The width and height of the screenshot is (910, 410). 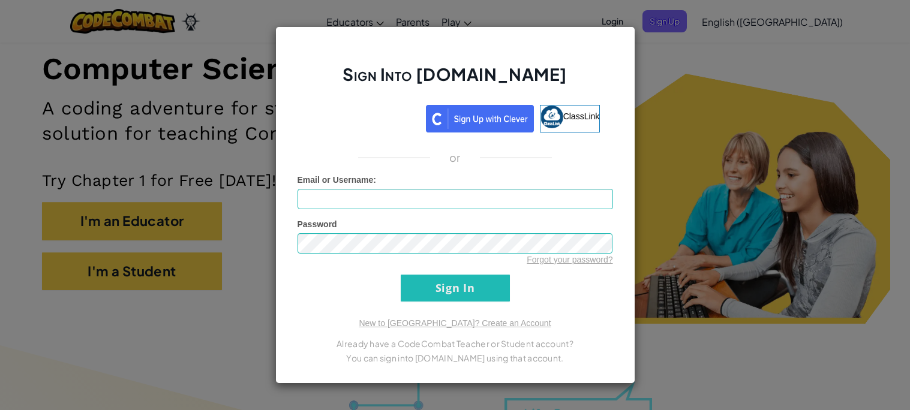 What do you see at coordinates (455, 288) in the screenshot?
I see `input: Sign In` at bounding box center [455, 288].